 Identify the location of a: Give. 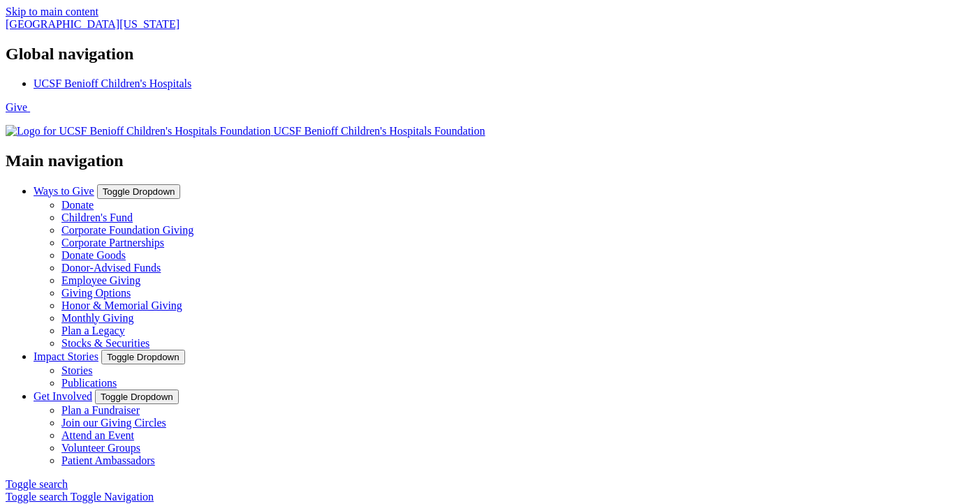
(18, 107).